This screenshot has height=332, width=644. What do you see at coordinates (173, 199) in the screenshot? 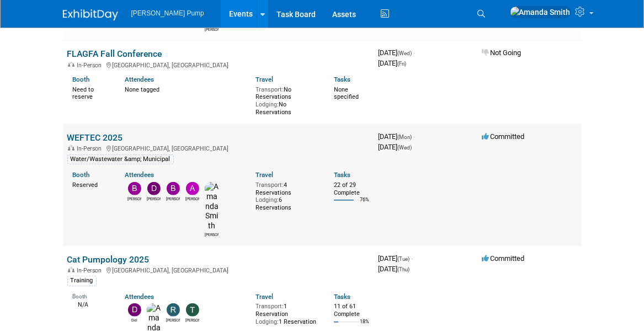
I see `div: Brian Lee` at bounding box center [173, 199].